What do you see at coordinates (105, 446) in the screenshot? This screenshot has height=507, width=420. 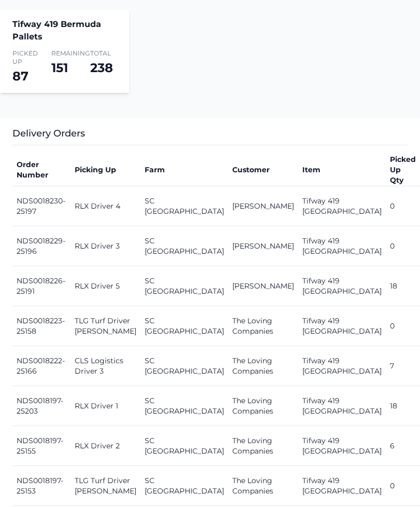 I see `td: RLX Driver 2` at bounding box center [105, 446].